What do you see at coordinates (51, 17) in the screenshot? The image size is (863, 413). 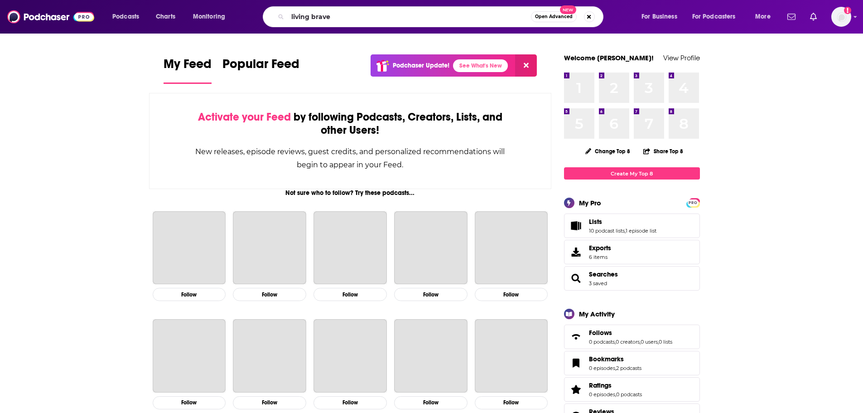 I see `img: Podchaser - Follow, Share and Rate Podcasts` at bounding box center [51, 17].